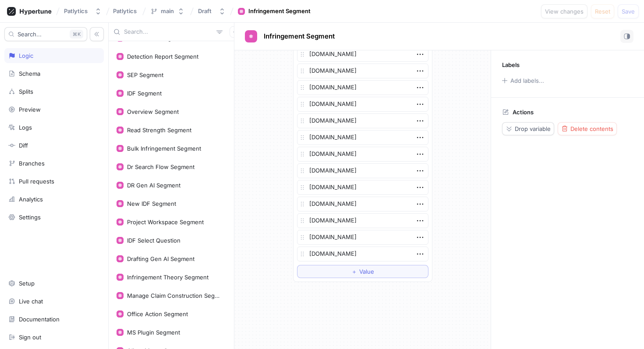 The height and width of the screenshot is (349, 644). I want to click on div: Schema, so click(29, 74).